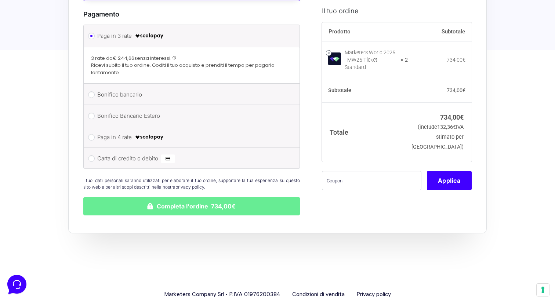  I want to click on span: Condizioni di vendita, so click(318, 295).